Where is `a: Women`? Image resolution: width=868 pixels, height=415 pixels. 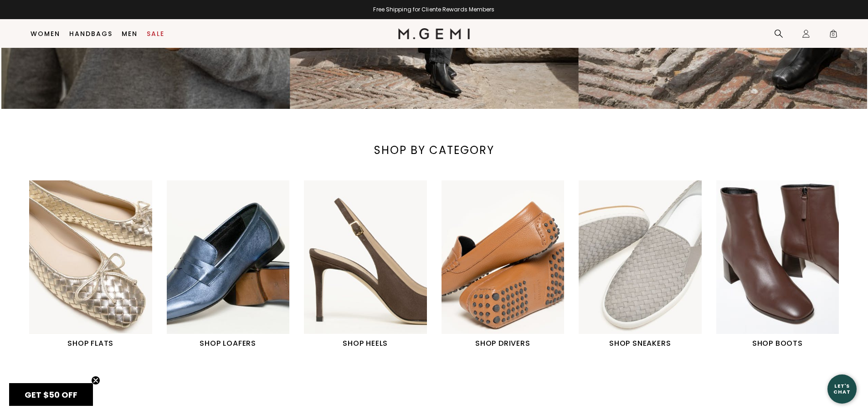
a: Women is located at coordinates (45, 34).